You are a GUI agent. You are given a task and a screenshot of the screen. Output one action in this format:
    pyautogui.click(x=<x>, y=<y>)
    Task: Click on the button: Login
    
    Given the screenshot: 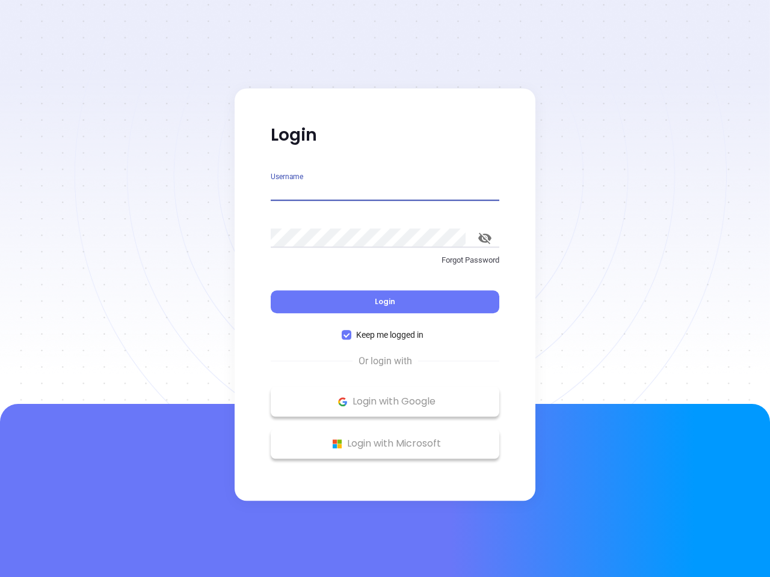 What is the action you would take?
    pyautogui.click(x=385, y=302)
    